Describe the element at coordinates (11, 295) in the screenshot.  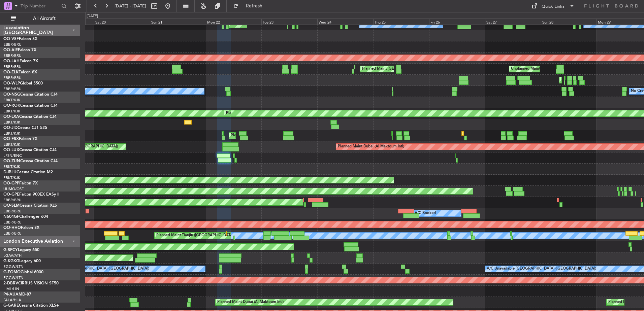
I see `span: P4-AUA` at that location.